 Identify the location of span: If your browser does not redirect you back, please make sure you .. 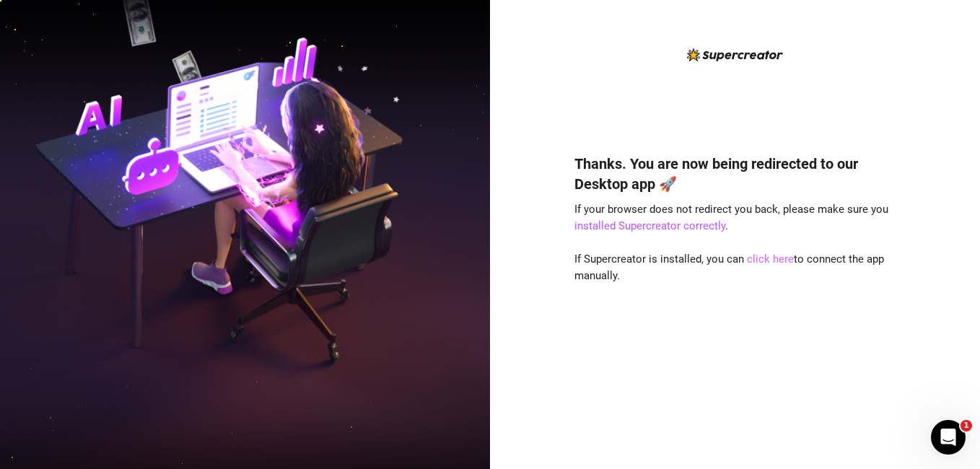
(731, 218).